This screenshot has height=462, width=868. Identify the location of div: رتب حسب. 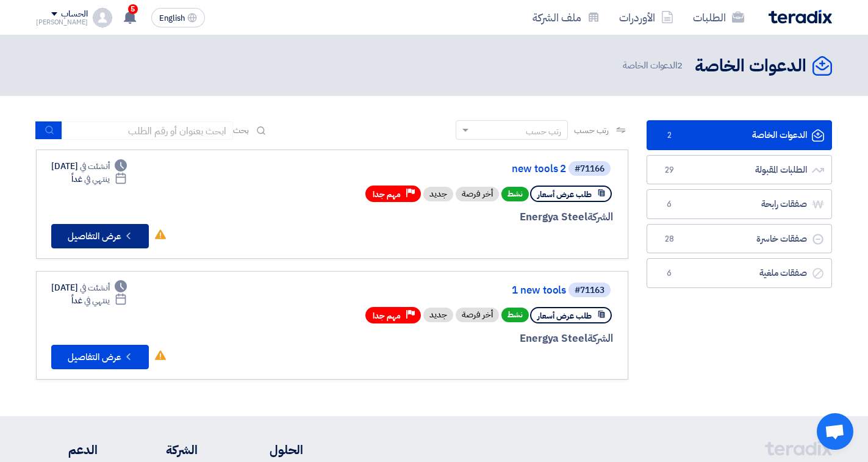
(544, 131).